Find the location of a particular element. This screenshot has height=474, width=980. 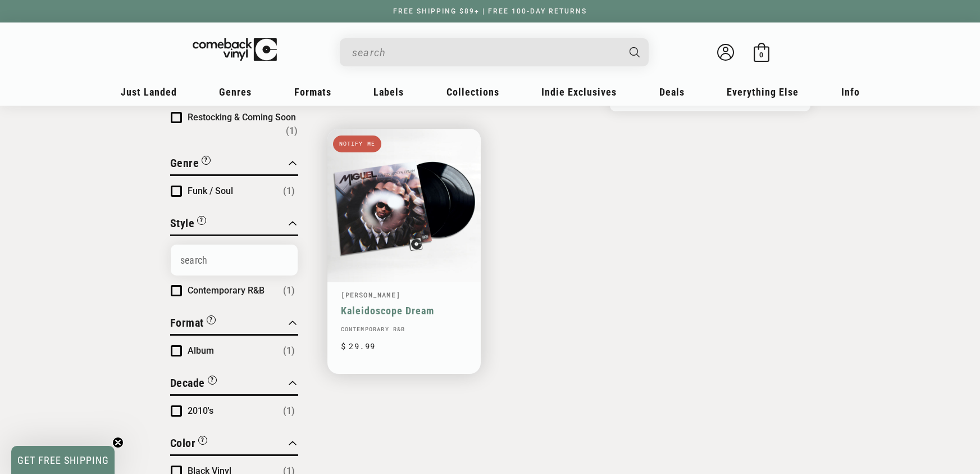

button: Filter by Style is located at coordinates (188, 224).